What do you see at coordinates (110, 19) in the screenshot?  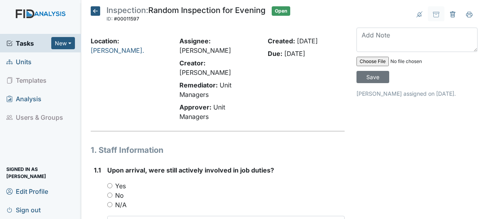 I see `span: ID:` at bounding box center [110, 19].